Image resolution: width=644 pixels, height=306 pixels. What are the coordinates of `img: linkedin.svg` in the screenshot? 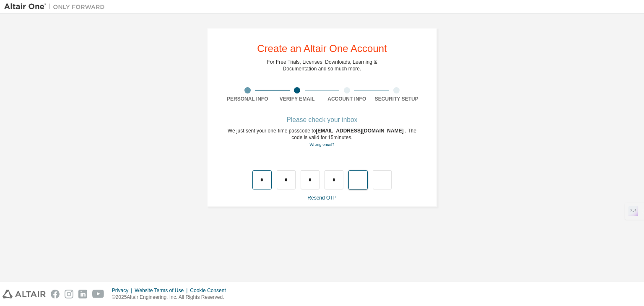 It's located at (83, 295).